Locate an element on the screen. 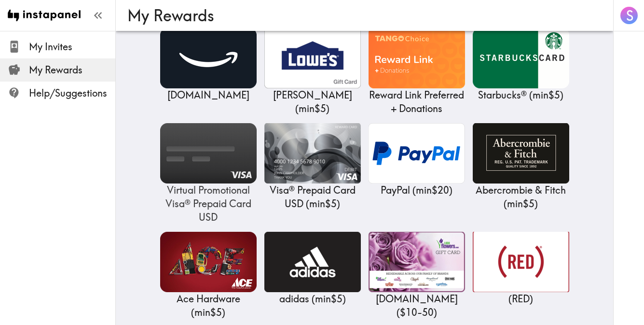 The height and width of the screenshot is (325, 644). a: Ace HardwareAce Hardware (min$5) is located at coordinates (208, 275).